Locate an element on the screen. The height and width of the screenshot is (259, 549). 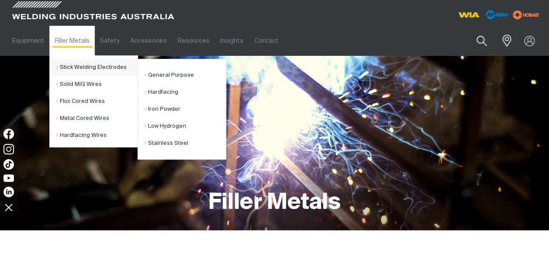
a: Equipment is located at coordinates (28, 41).